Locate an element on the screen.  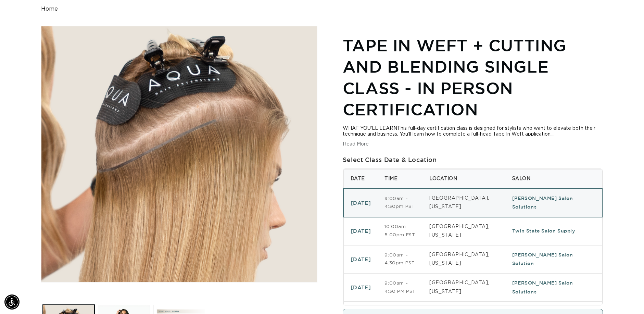
th: Time is located at coordinates (400, 179).